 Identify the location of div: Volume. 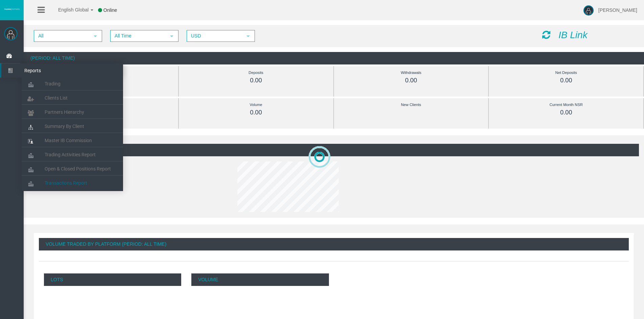
(256, 105).